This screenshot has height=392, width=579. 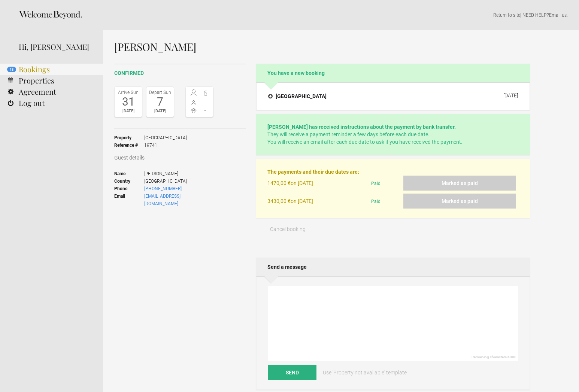 I want to click on strong: The payments and their due dates are:, so click(x=313, y=172).